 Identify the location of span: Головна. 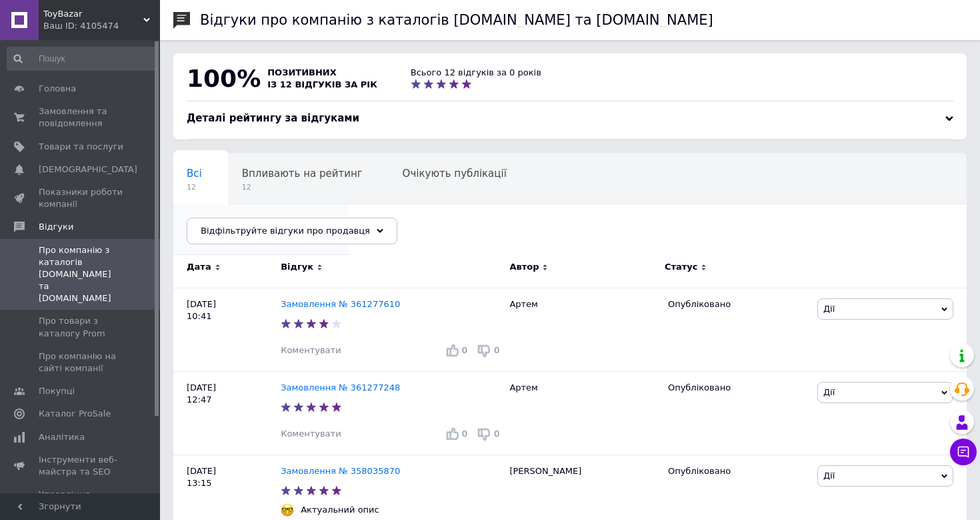
(58, 88).